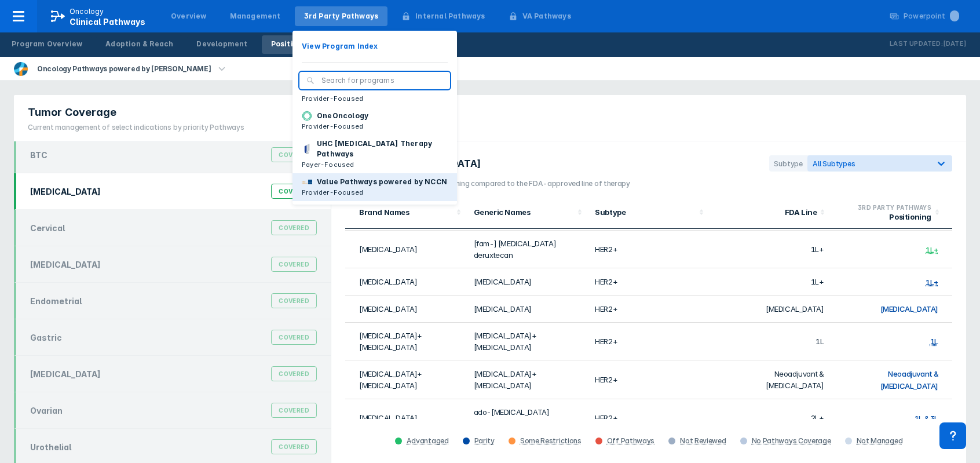 The height and width of the screenshot is (463, 980). I want to click on div: FDA Line, so click(767, 212).